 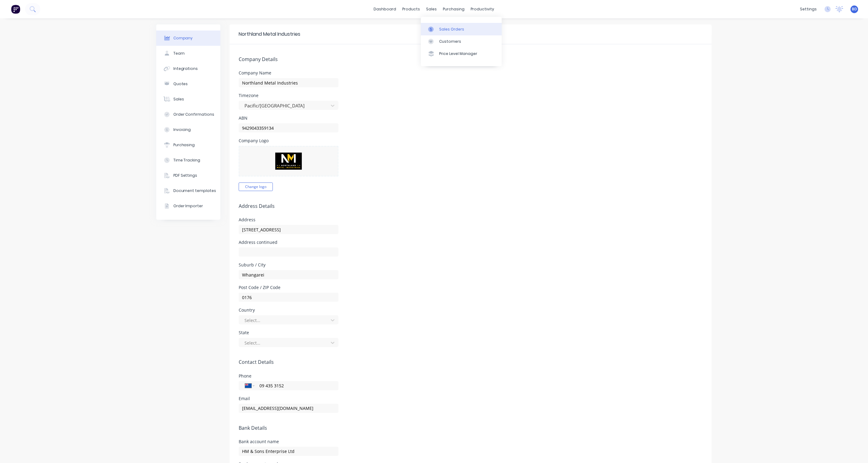 What do you see at coordinates (289, 220) in the screenshot?
I see `div: Address` at bounding box center [289, 220].